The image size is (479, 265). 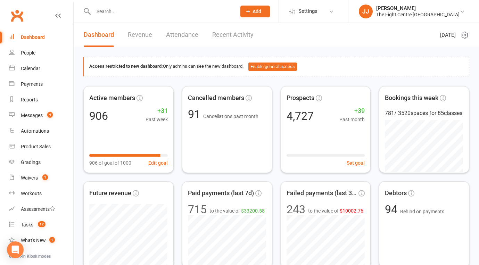 I want to click on div: 781 / 3520 spaces for 85 classes, so click(x=424, y=113).